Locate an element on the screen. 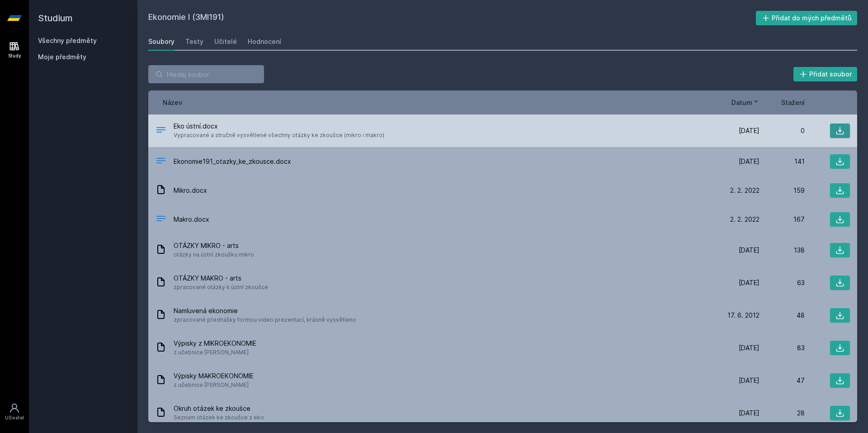 The height and width of the screenshot is (433, 868). div: 141 is located at coordinates (782, 162).